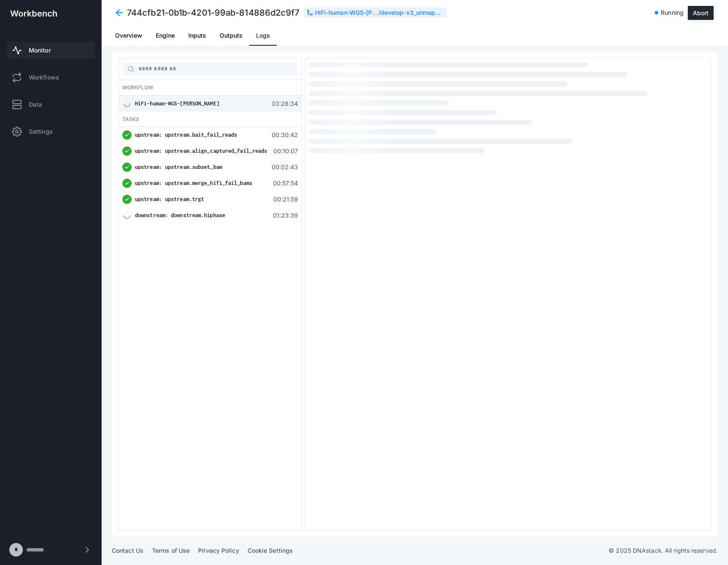 This screenshot has width=728, height=565. I want to click on span: Outputs, so click(231, 36).